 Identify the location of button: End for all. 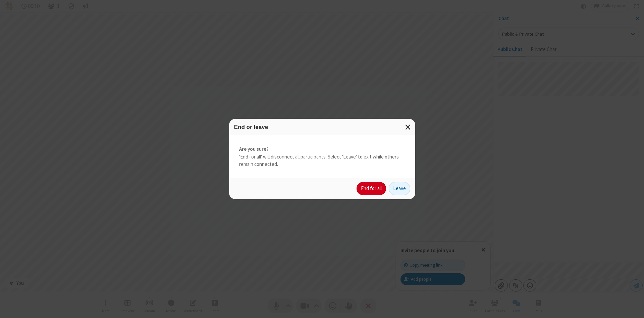
(371, 188).